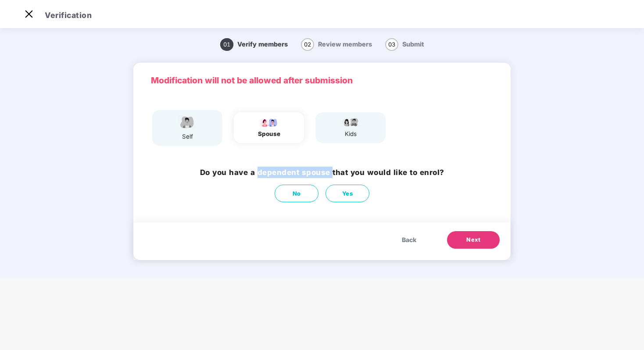 Image resolution: width=644 pixels, height=350 pixels. What do you see at coordinates (413, 44) in the screenshot?
I see `span: Submit` at bounding box center [413, 44].